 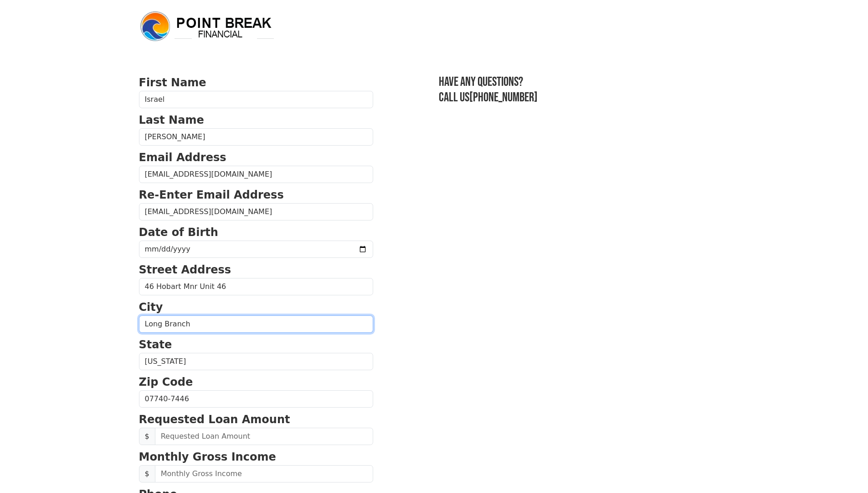 I want to click on strong: Date of Birth, so click(x=178, y=232).